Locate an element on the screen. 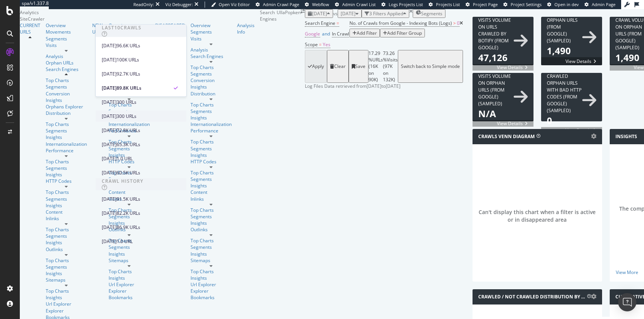 This screenshot has width=644, height=319. a: Webflow is located at coordinates (317, 5).